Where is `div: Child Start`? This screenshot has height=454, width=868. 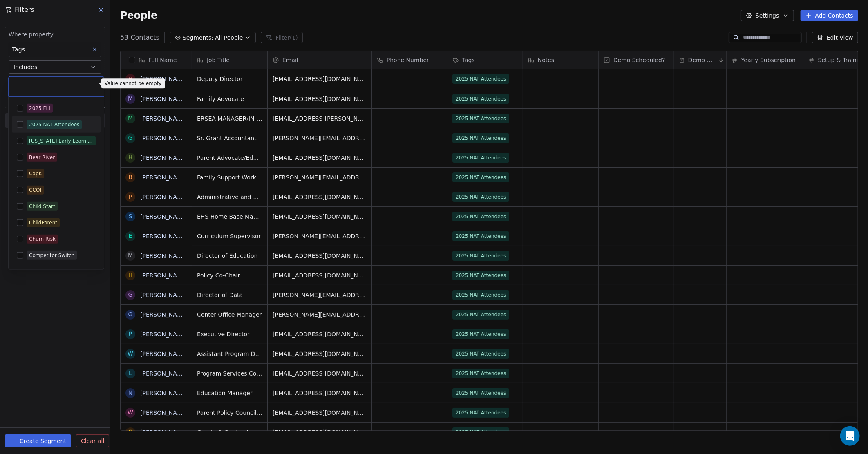
div: Child Start is located at coordinates (42, 207).